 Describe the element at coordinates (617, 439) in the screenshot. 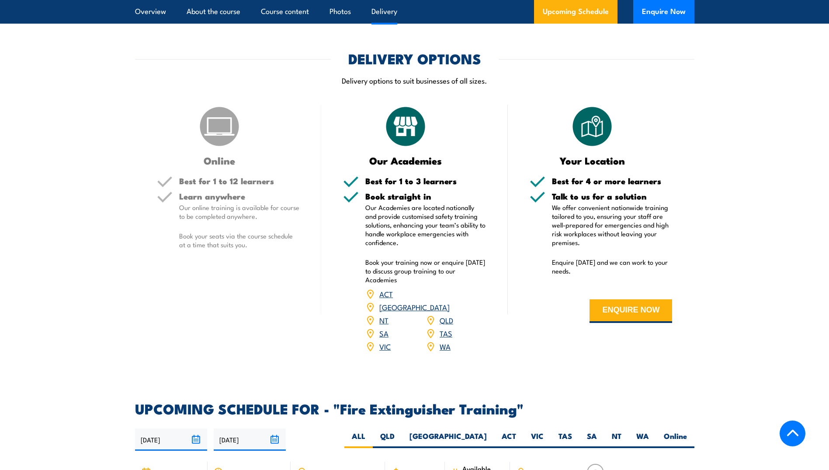

I see `label: NT` at that location.